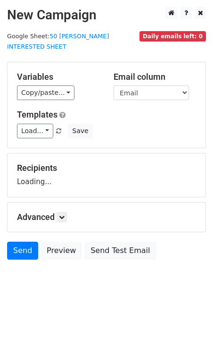 The width and height of the screenshot is (213, 338). I want to click on h5: Variables, so click(58, 77).